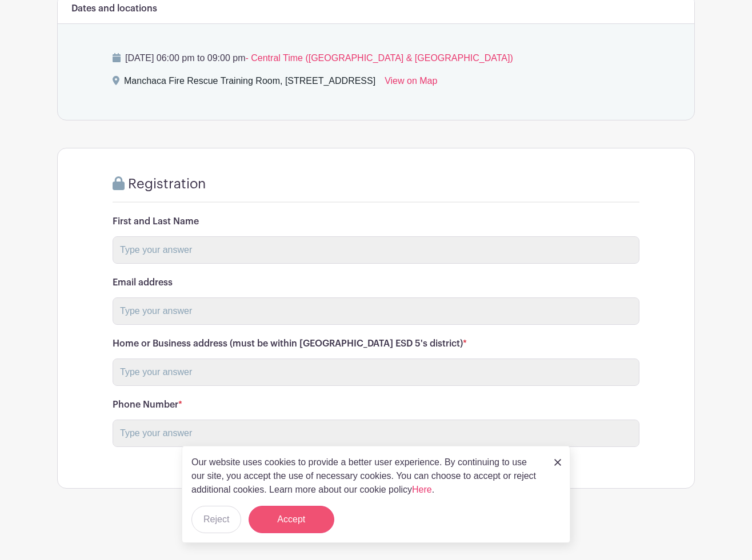  Describe the element at coordinates (159, 184) in the screenshot. I see `h4: Registration` at that location.